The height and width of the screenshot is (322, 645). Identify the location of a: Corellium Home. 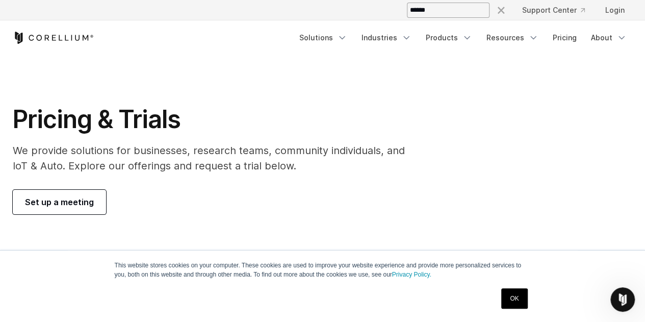
(53, 38).